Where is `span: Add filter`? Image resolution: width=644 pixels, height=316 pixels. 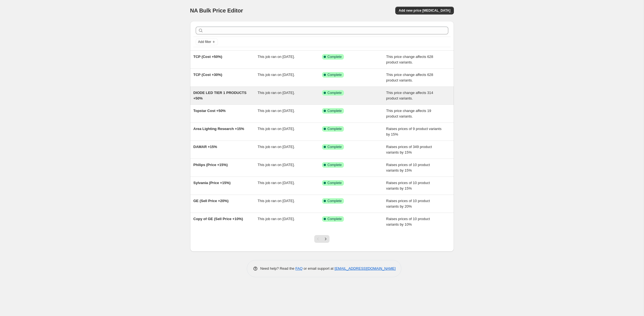
span: Add filter is located at coordinates (205, 42).